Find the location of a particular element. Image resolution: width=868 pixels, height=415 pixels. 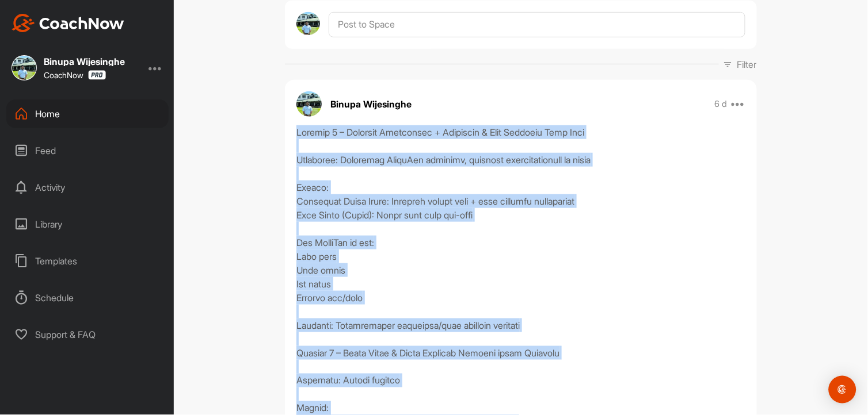

div: Home is located at coordinates (87, 114).